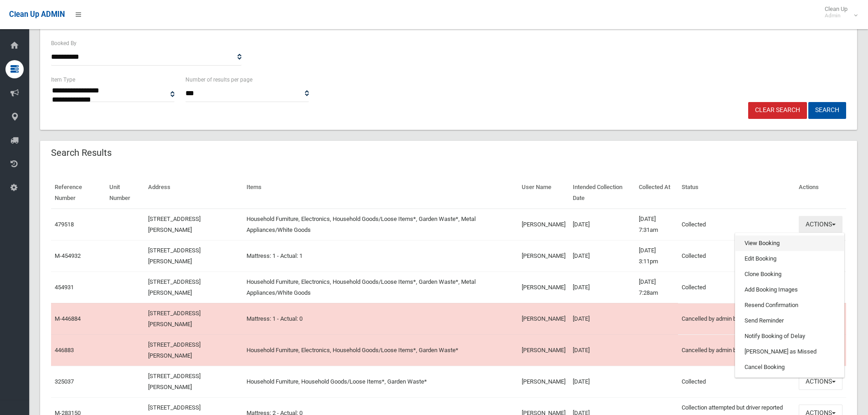 The image size is (868, 415). Describe the element at coordinates (380, 350) in the screenshot. I see `td: Household Furniture, Electronics, Household Goods/Loose Items*, Garden Waste*` at that location.